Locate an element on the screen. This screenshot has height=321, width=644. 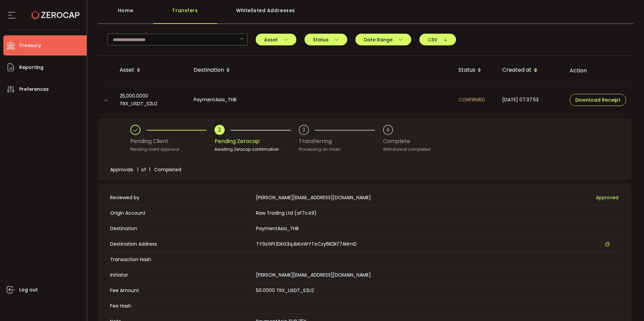
span: 50.0000 TRX_USDT_S2UZ is located at coordinates (285, 291).